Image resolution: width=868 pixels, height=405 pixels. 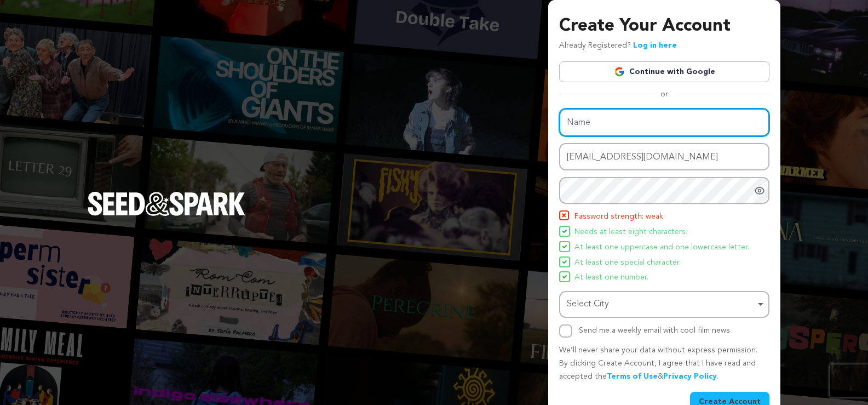 What do you see at coordinates (664, 122) in the screenshot?
I see `input: Name` at bounding box center [664, 122].